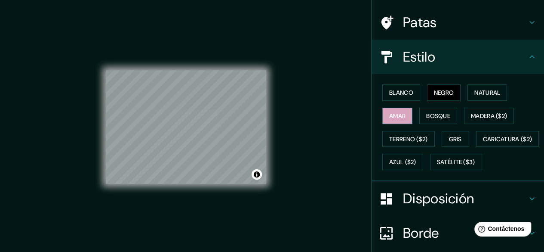  What do you see at coordinates (487, 93) in the screenshot?
I see `font: Natural` at bounding box center [487, 93].